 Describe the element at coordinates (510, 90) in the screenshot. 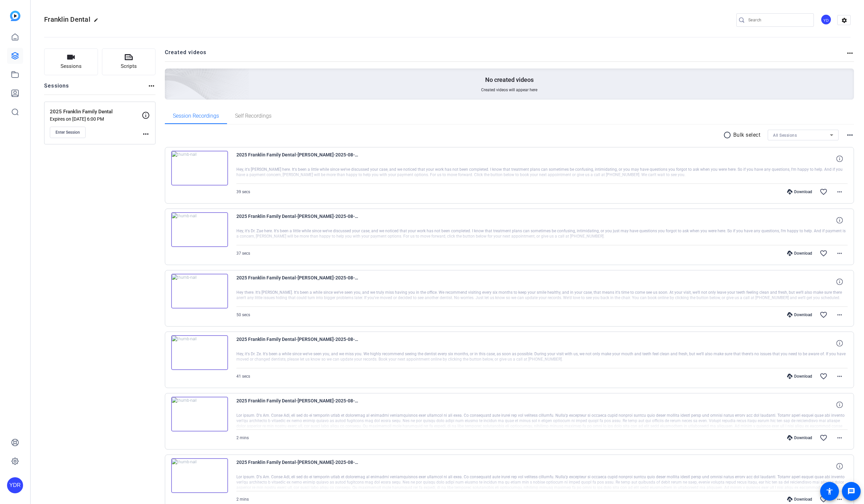

I see `span: Created videos will appear here` at that location.